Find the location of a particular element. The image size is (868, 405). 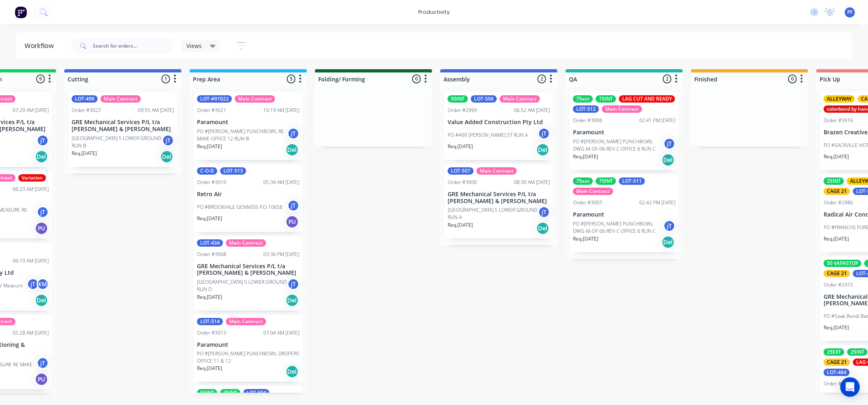

div: LOT-434 is located at coordinates (210, 243).